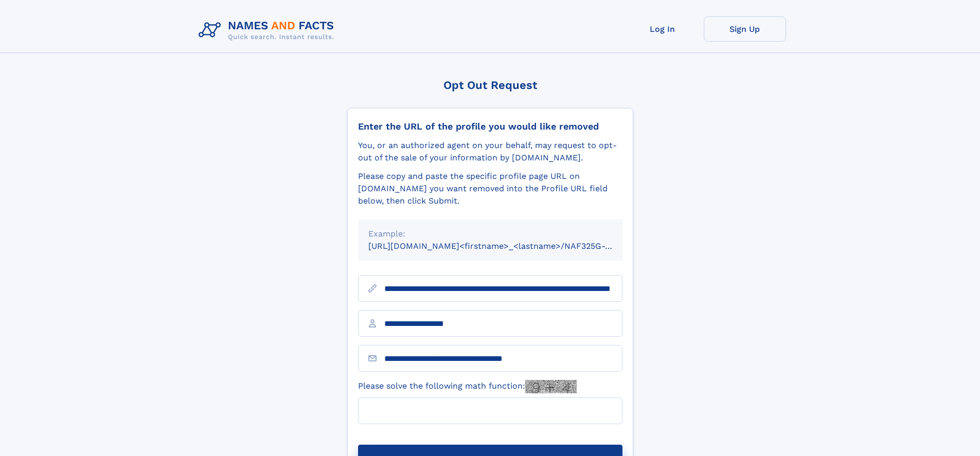  What do you see at coordinates (268, 30) in the screenshot?
I see `img: Logo Names and Facts` at bounding box center [268, 30].